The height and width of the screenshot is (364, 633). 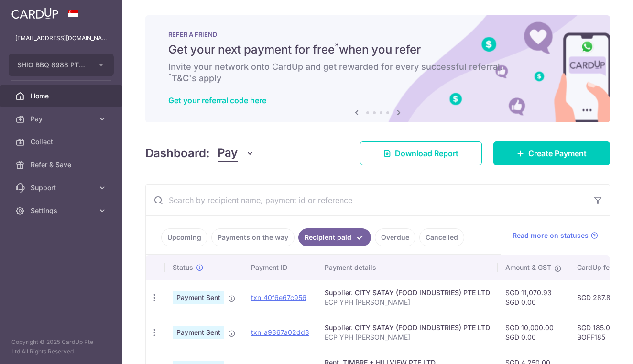 I want to click on span: Create Payment, so click(x=557, y=154).